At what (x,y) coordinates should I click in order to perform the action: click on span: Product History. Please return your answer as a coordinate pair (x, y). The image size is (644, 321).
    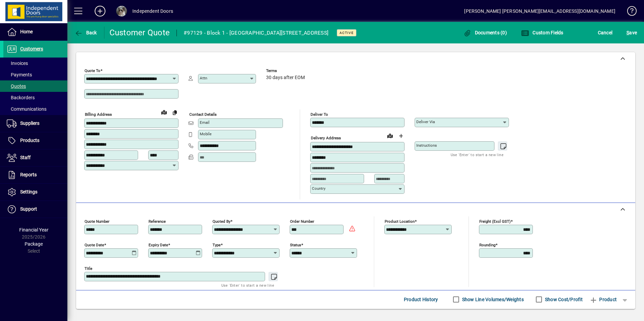
    Looking at the image, I should click on (421, 299).